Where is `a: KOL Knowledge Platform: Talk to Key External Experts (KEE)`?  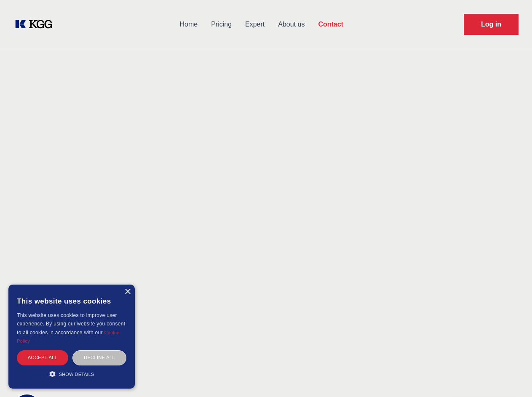
a: KOL Knowledge Platform: Talk to Key External Experts (KEE) is located at coordinates (36, 24).